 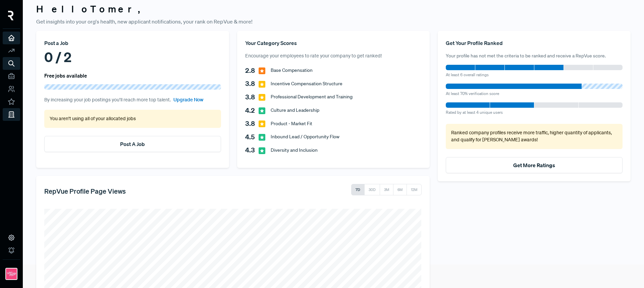 I want to click on p: Ranked company profiles receive more traffic, higher quantity of applicants, and qualify for [PER..., so click(x=534, y=136).